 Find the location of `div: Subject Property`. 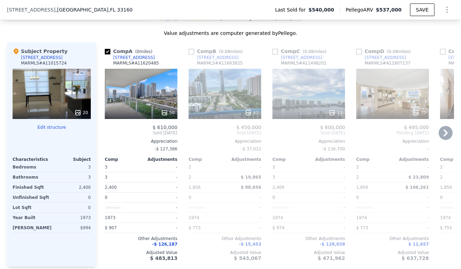

div: Subject Property is located at coordinates (40, 51).